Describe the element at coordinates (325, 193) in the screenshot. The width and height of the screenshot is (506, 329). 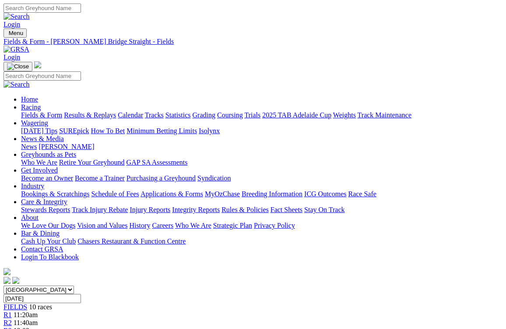
I see `a: ICG Outcomes` at that location.